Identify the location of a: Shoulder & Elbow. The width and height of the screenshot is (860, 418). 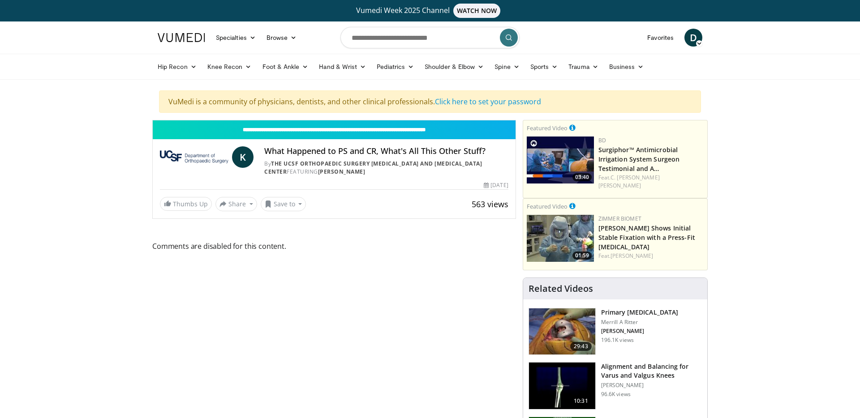
(454, 67).